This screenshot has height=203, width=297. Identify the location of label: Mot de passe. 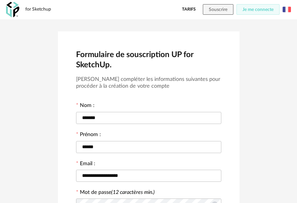
(117, 192).